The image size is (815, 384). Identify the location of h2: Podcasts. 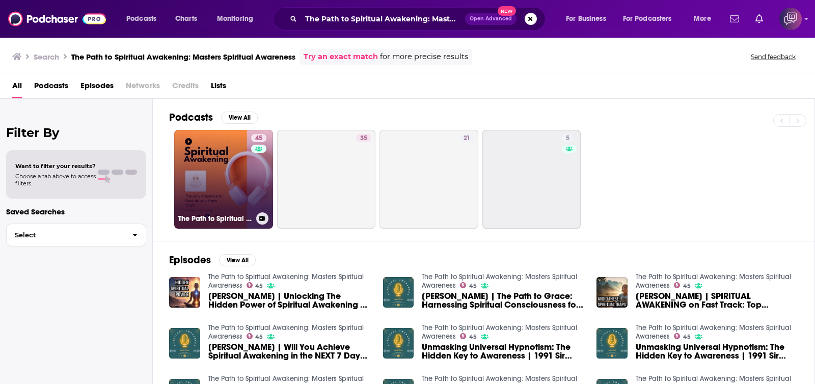
(191, 117).